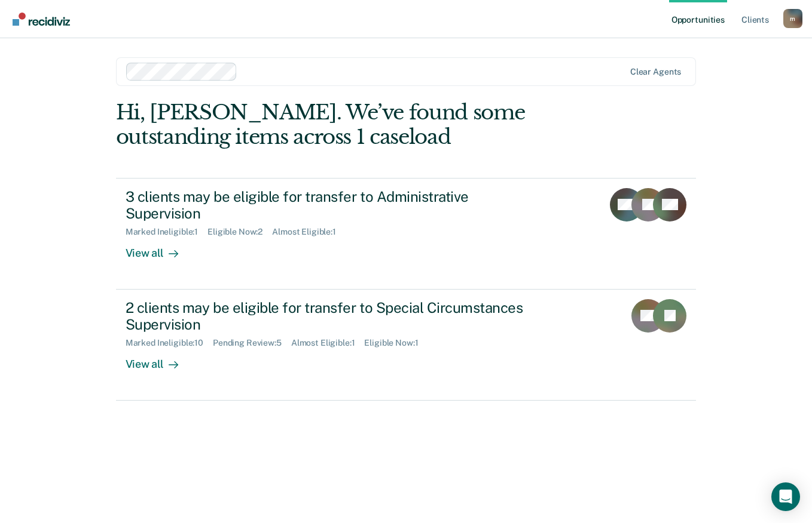  I want to click on a: 3 clients may be eligible for transfer to Administrative SupervisionMarked Ineligible:1Eligible N..., so click(406, 234).